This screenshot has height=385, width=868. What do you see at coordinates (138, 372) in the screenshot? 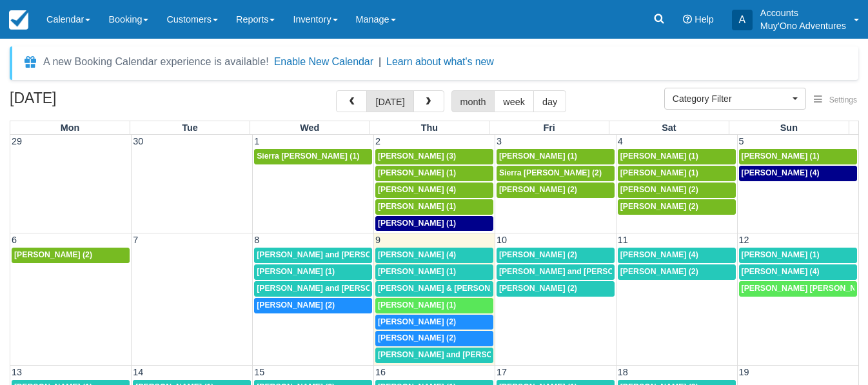
I see `span: 14` at bounding box center [138, 372].